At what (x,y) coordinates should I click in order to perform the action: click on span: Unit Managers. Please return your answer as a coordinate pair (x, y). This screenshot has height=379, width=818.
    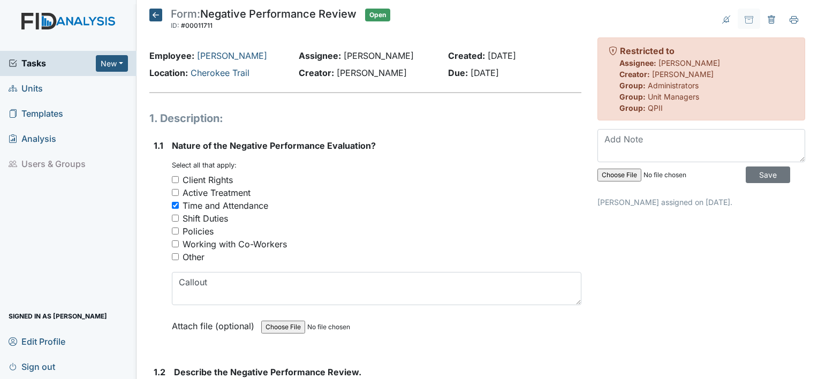
    Looking at the image, I should click on (673, 96).